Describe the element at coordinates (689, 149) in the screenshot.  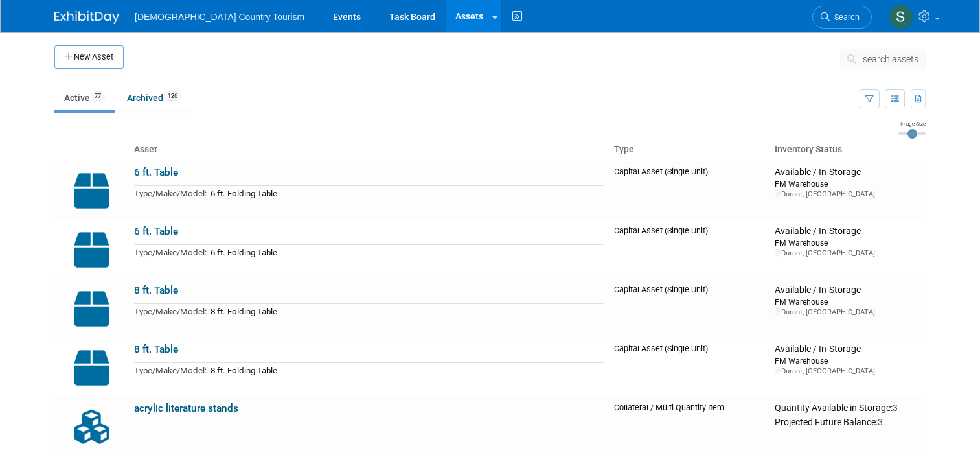
I see `th: Type` at that location.